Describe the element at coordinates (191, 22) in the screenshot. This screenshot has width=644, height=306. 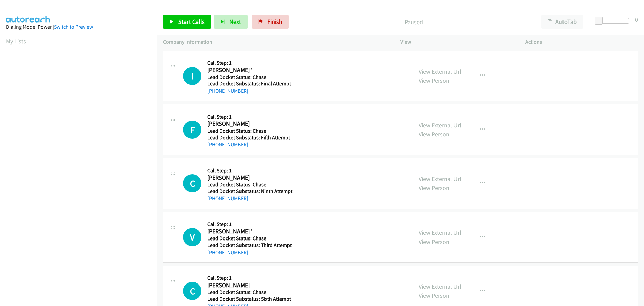
I see `span: Start Calls` at that location.